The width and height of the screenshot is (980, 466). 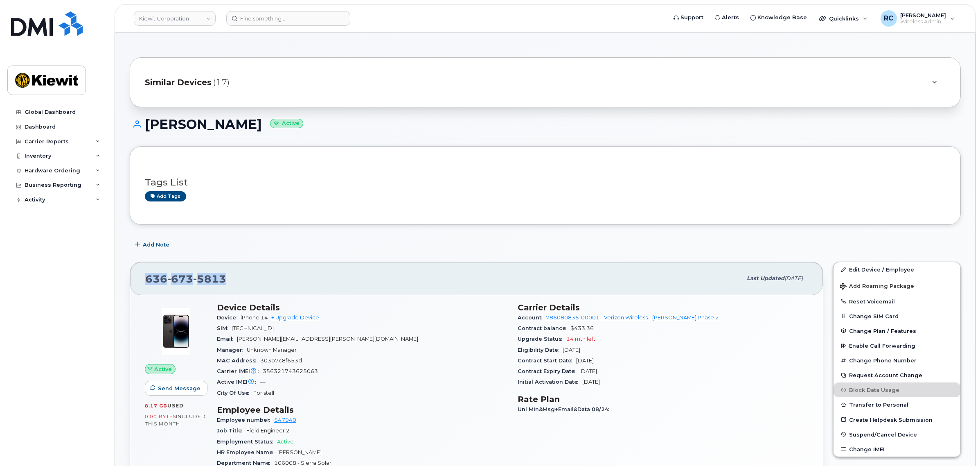 What do you see at coordinates (540, 350) in the screenshot?
I see `span: Eligibility Date` at bounding box center [540, 350].